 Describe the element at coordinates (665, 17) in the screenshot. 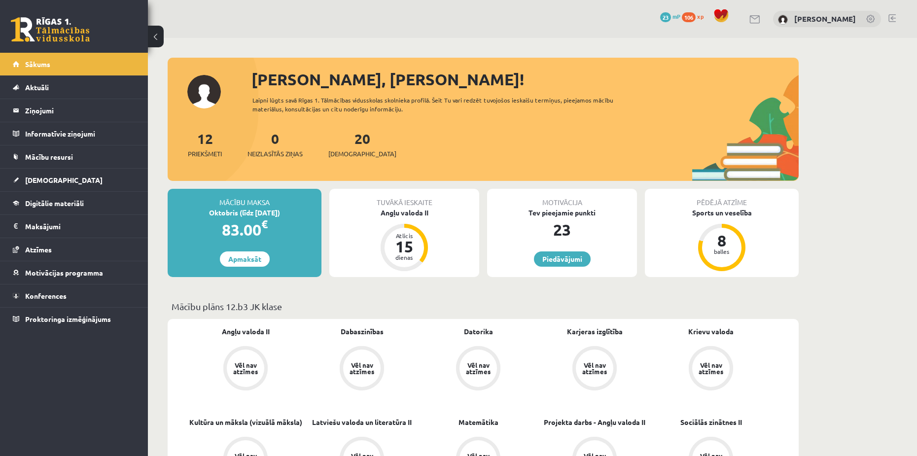

I see `span: 23` at that location.